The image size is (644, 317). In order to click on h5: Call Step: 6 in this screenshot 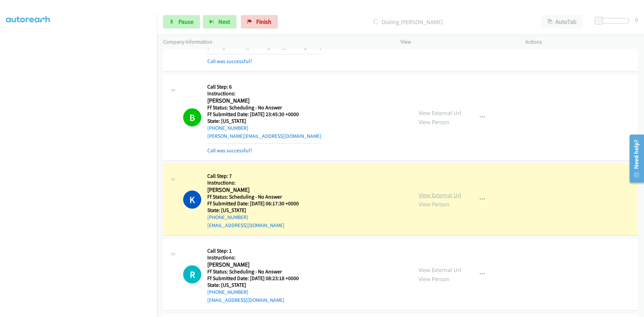, I will do `click(264, 87)`.